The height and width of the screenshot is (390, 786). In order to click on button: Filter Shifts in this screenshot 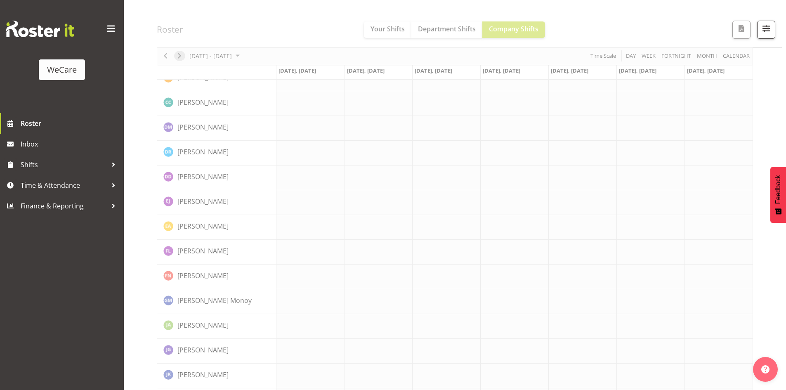, I will do `click(766, 30)`.